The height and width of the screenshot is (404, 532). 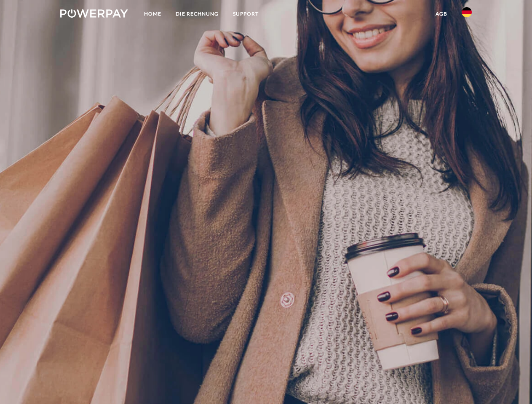 What do you see at coordinates (153, 14) in the screenshot?
I see `a: Home` at bounding box center [153, 14].